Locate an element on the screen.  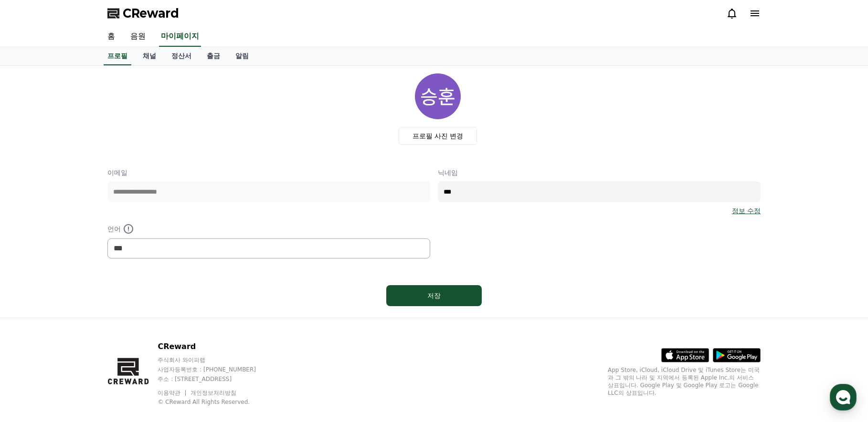
p: 닉네임 is located at coordinates (599, 173).